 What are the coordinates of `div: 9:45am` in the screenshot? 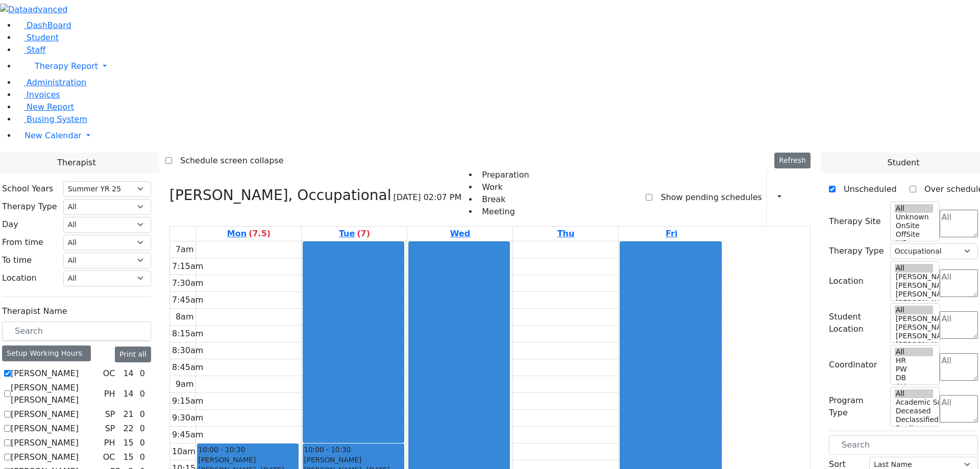 It's located at (188, 435).